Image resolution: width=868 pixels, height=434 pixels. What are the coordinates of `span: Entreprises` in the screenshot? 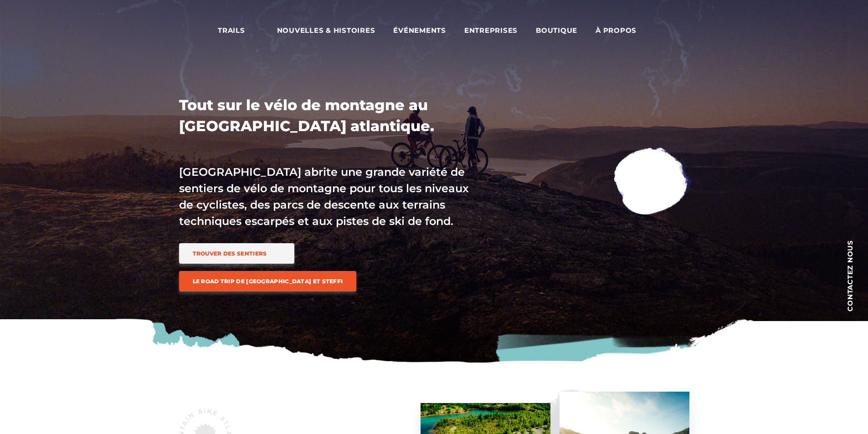 It's located at (491, 30).